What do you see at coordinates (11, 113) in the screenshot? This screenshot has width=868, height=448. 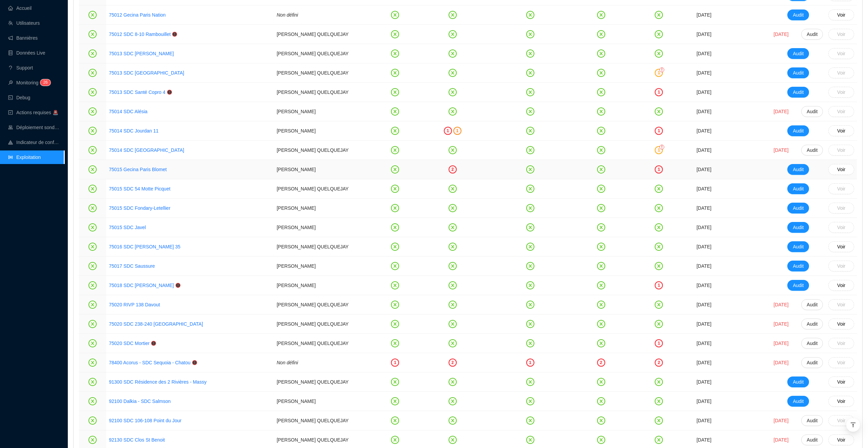 I see `span: check-square` at bounding box center [11, 113].